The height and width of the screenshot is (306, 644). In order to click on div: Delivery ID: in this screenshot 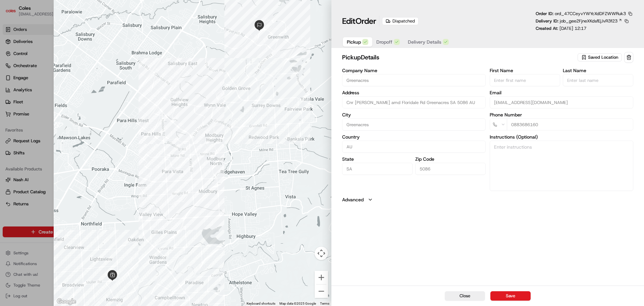, I will do `click(583, 21)`.